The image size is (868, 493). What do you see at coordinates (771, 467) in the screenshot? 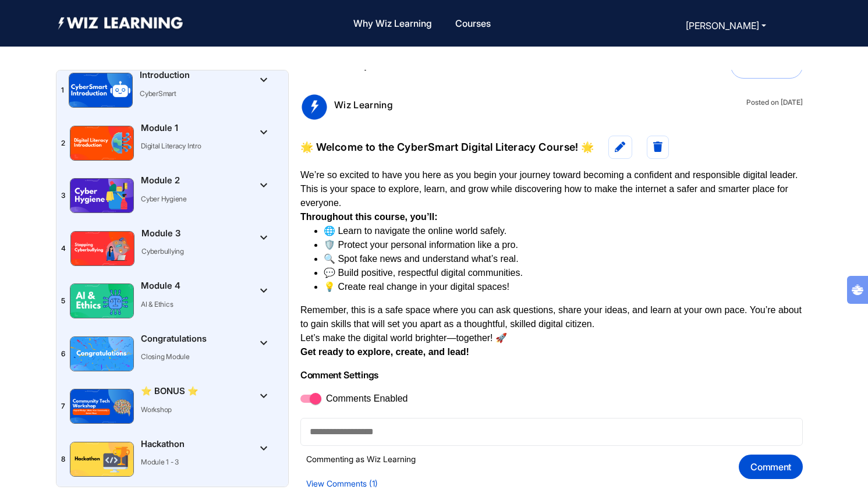
I see `button: Comment` at bounding box center [771, 467].